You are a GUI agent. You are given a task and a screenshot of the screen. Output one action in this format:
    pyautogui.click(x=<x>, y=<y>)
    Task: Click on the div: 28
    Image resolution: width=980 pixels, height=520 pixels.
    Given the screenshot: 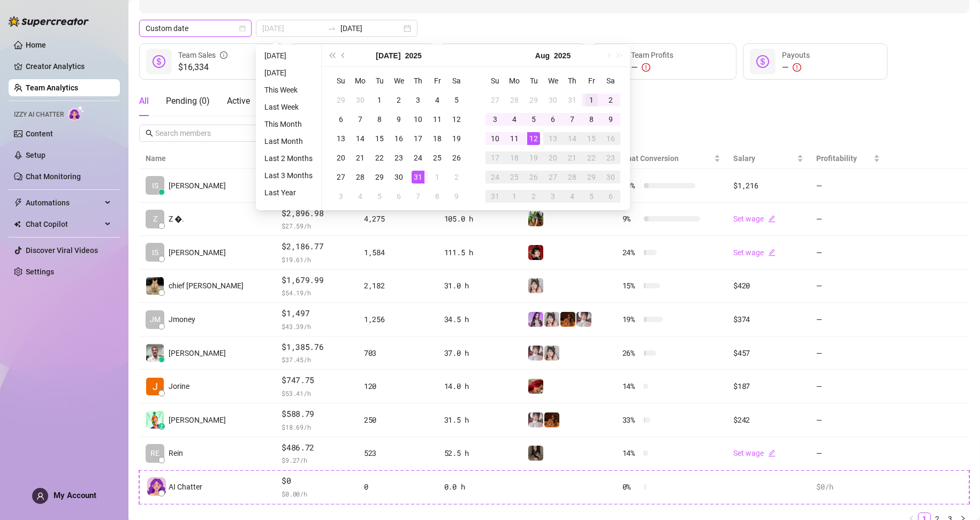 What is the action you would take?
    pyautogui.click(x=360, y=177)
    